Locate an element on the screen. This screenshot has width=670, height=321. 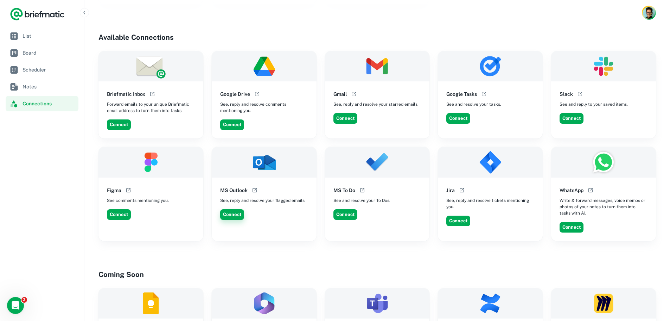
img: MS Outlook is located at coordinates (264, 162).